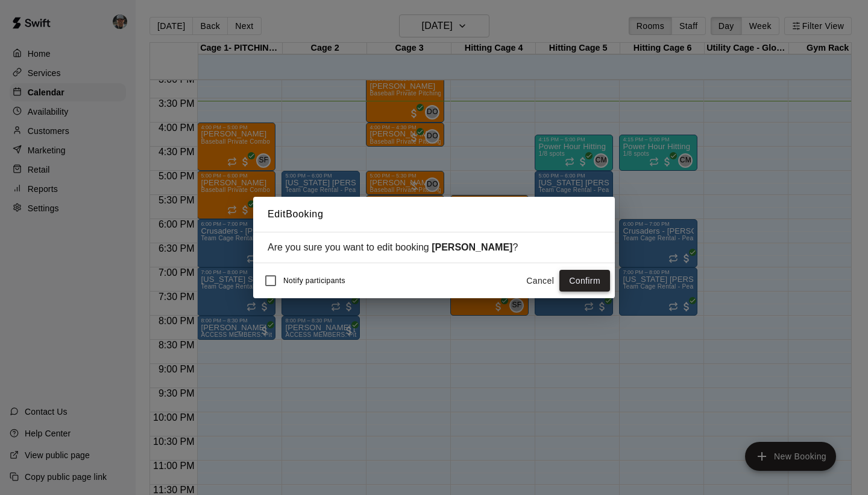  Describe the element at coordinates (585, 280) in the screenshot. I see `button: Confirm` at that location.